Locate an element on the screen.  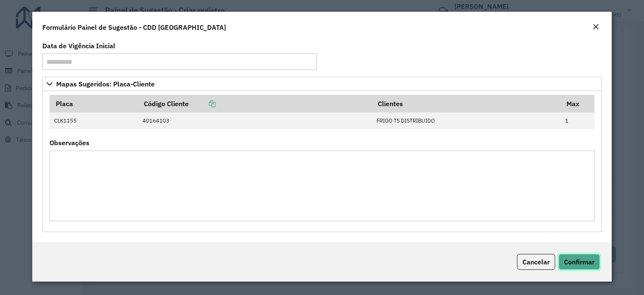
div: Mapas Sugeridos: Placa-Cliente is located at coordinates (322, 161).